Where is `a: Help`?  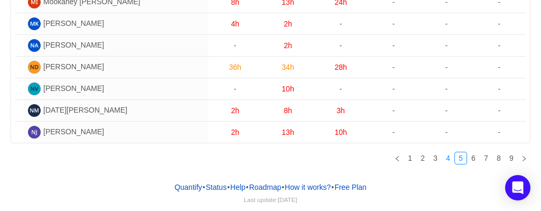 a: Help is located at coordinates (238, 187).